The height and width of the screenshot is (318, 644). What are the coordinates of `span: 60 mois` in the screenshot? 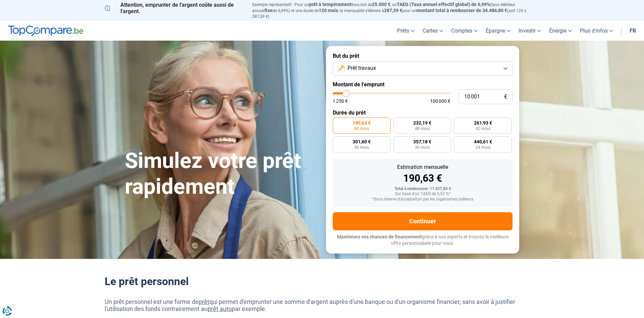 It's located at (362, 129).